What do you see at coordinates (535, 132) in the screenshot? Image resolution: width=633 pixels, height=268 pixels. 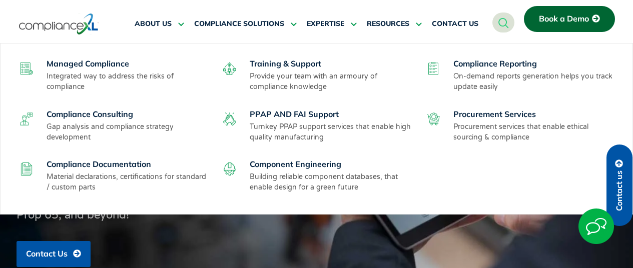 I see `p: Procurement services that enable ethical sourcing & compliance` at bounding box center [535, 132].